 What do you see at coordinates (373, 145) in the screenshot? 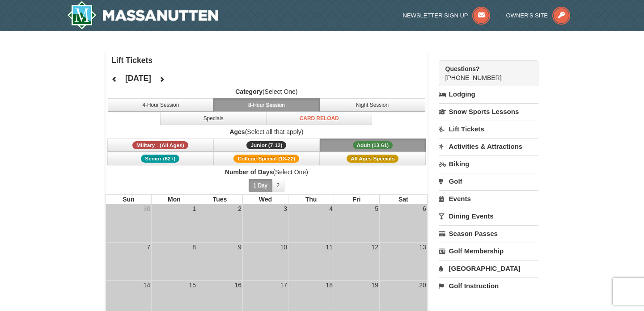
I see `button: Adult (13-61)` at bounding box center [373, 145].